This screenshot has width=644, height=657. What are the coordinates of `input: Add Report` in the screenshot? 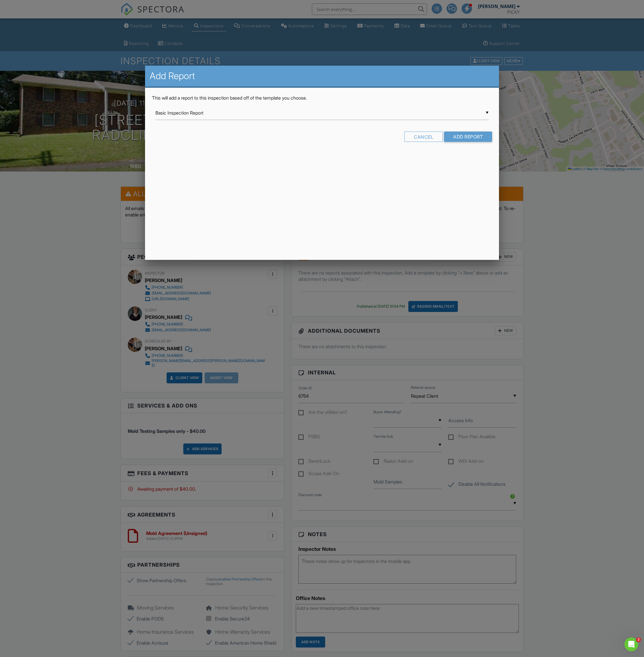 It's located at (468, 136).